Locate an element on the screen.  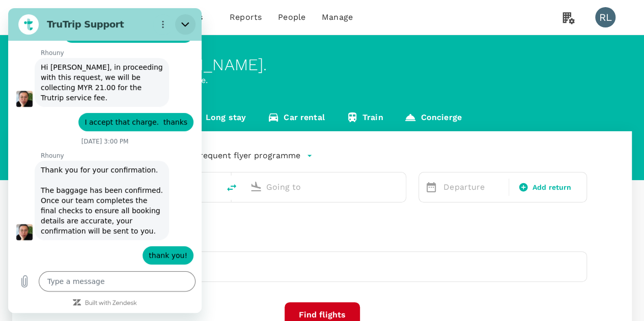
button: Frequent flyer programme is located at coordinates (254, 156).